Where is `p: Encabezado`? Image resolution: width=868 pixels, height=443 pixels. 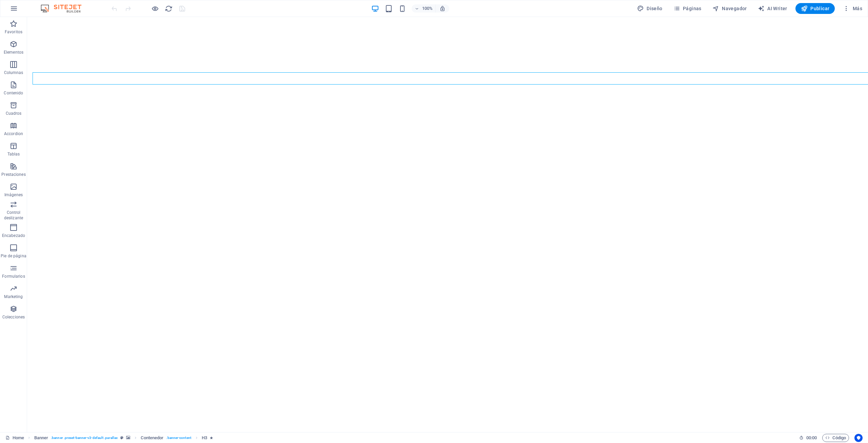
p: Encabezado is located at coordinates (14, 236).